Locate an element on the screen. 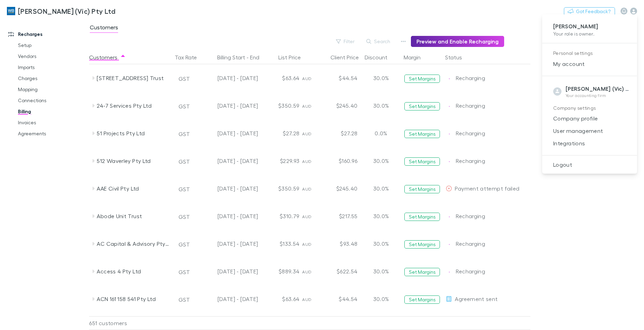 This screenshot has width=644, height=330. span: Logout is located at coordinates (589, 165).